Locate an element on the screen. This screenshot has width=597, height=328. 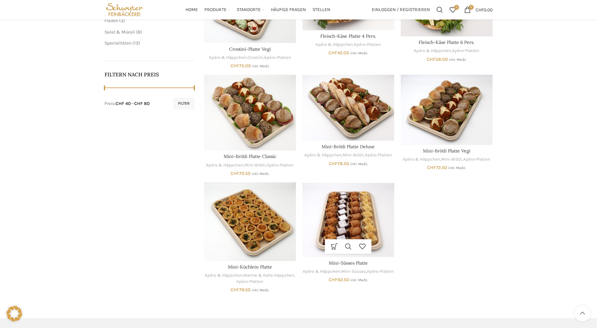
span: Home is located at coordinates (192, 10).